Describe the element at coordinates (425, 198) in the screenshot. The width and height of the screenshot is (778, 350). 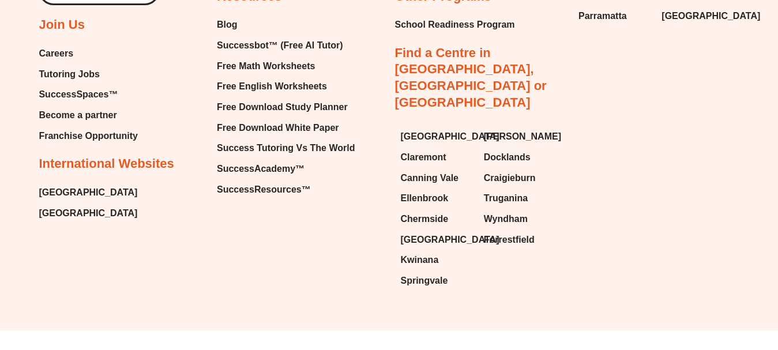
I see `span: Ellenbrook` at that location.